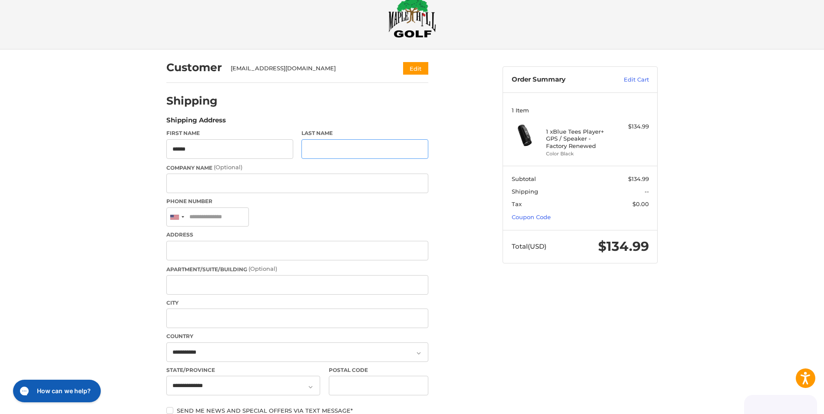  Describe the element at coordinates (194, 67) in the screenshot. I see `h2: Customer` at that location.